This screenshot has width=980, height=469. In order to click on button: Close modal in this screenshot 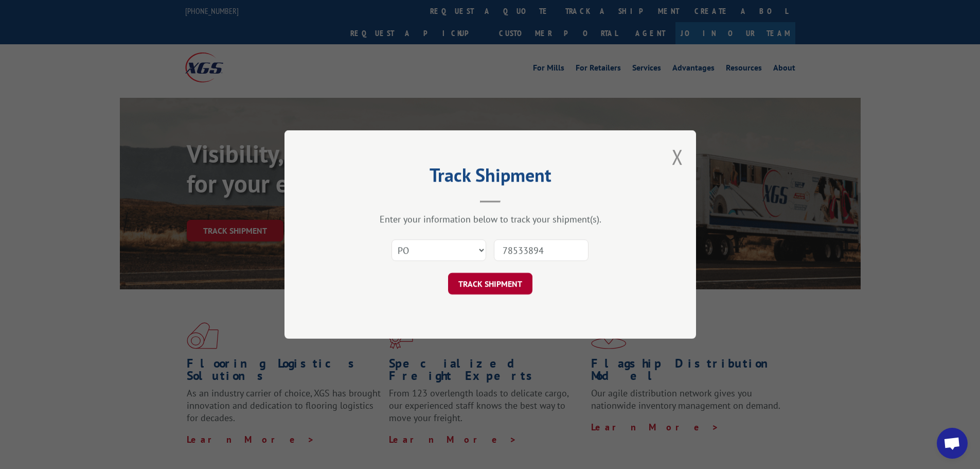, I will do `click(677, 156)`.